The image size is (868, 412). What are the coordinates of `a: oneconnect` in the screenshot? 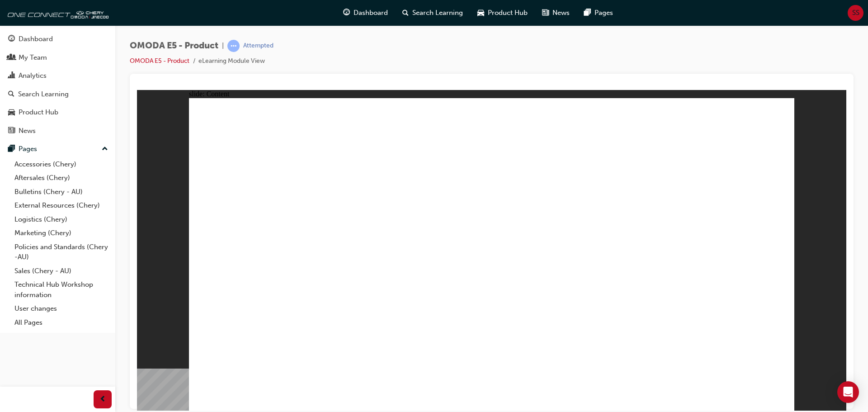 It's located at (57, 13).